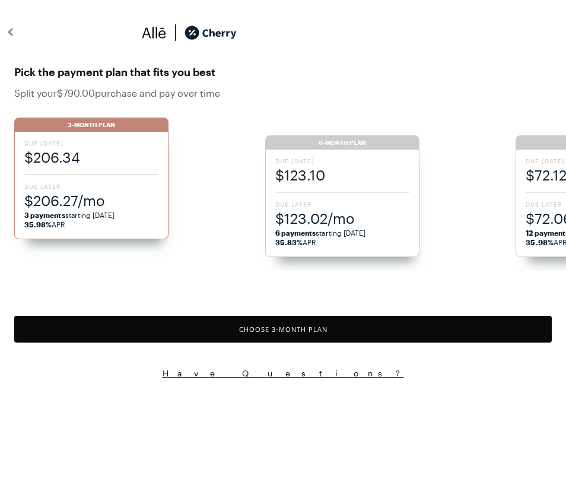 The image size is (566, 491). I want to click on div: 6-Month Plan, so click(342, 142).